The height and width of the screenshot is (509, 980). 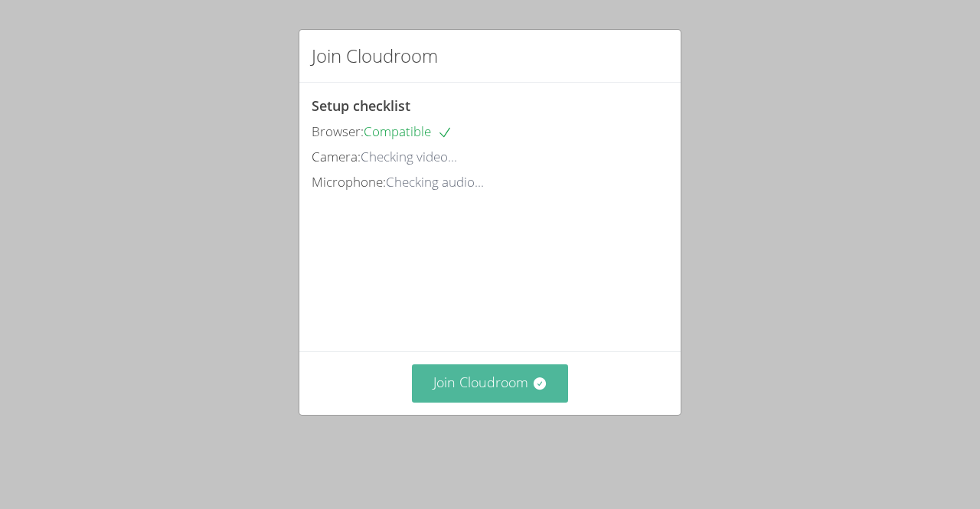 What do you see at coordinates (360, 106) in the screenshot?
I see `span: Setup checklist` at bounding box center [360, 106].